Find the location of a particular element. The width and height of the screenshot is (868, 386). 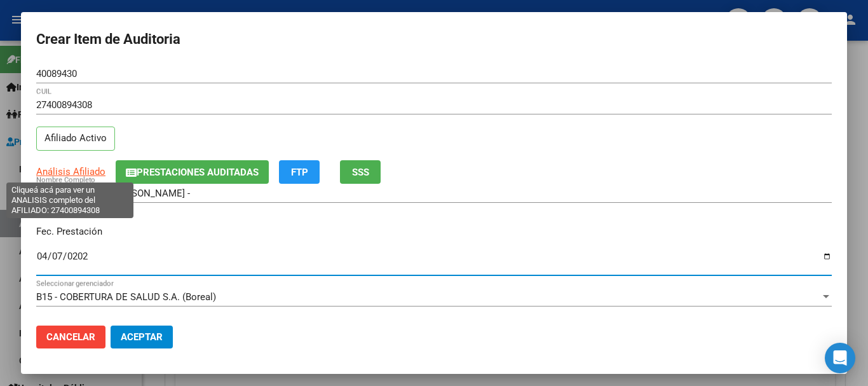

div: Open Intercom Messenger is located at coordinates (840, 358).